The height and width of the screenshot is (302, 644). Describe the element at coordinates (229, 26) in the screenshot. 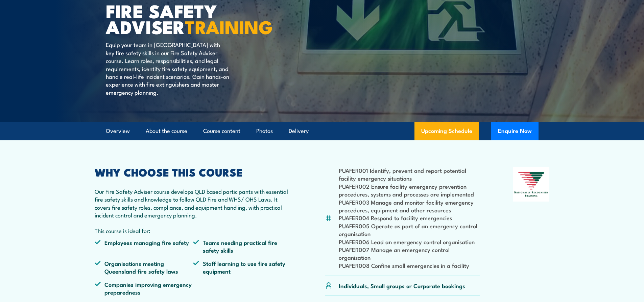

I see `strong: TRAINING` at that location.